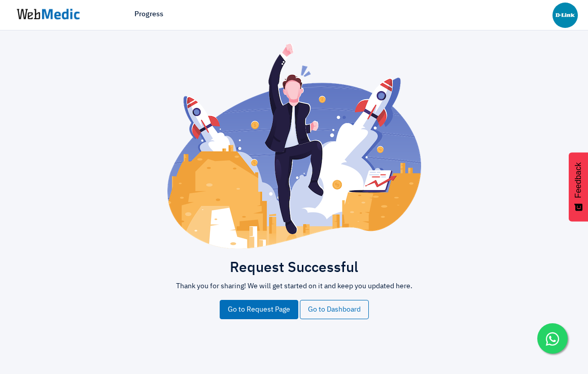  I want to click on button: Feedback - Show survey, so click(579, 187).